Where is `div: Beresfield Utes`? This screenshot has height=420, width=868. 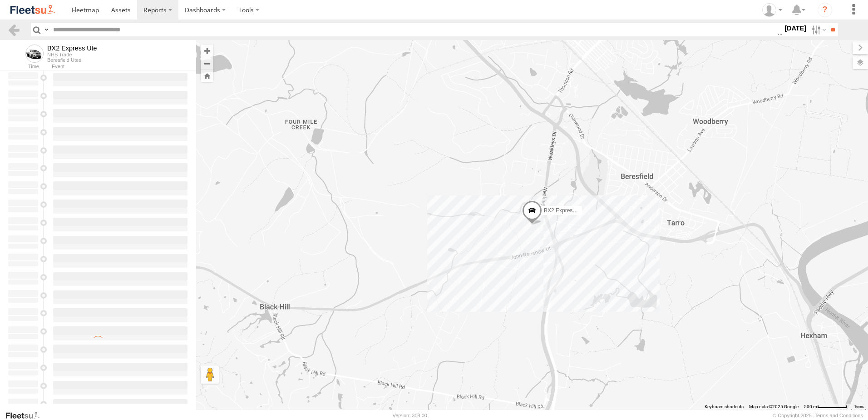
div: Beresfield Utes is located at coordinates (73, 60).